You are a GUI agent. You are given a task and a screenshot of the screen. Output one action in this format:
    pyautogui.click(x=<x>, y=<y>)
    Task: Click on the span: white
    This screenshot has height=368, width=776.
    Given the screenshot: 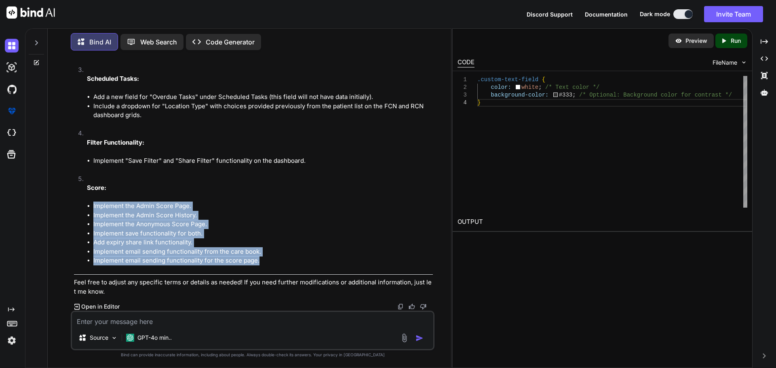 What is the action you would take?
    pyautogui.click(x=530, y=87)
    